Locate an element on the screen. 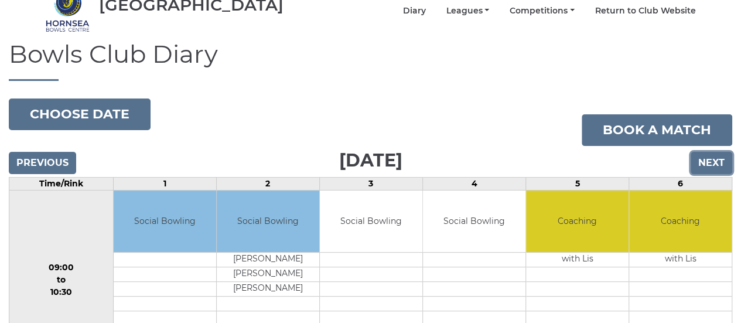 This screenshot has height=323, width=741. td: 6 is located at coordinates (680, 184).